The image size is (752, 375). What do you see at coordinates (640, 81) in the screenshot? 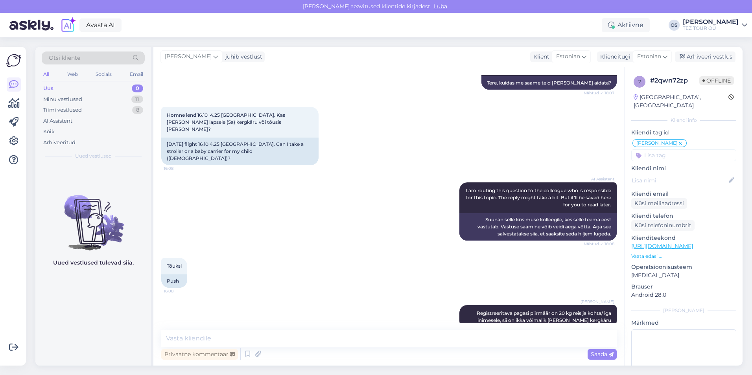
I see `span: 2` at bounding box center [640, 81].